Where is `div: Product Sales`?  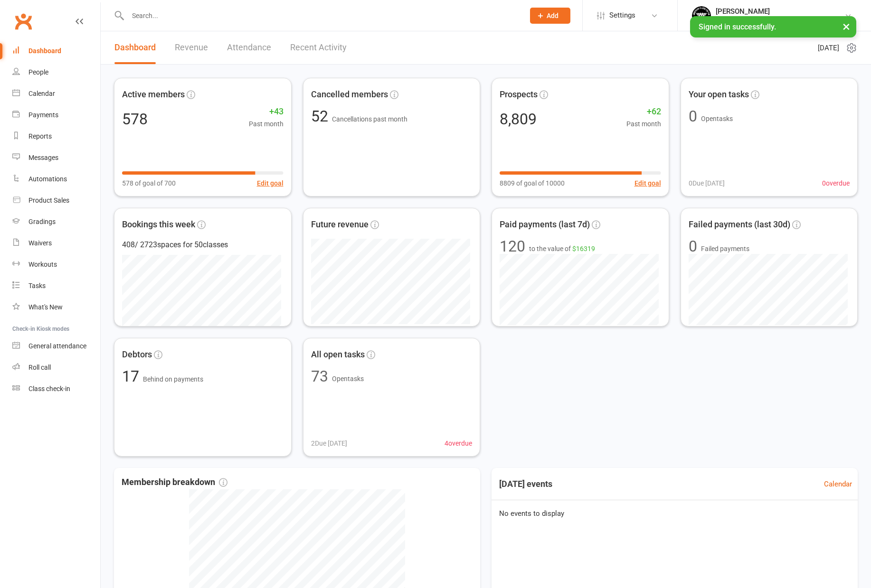 div: Product Sales is located at coordinates (49, 201).